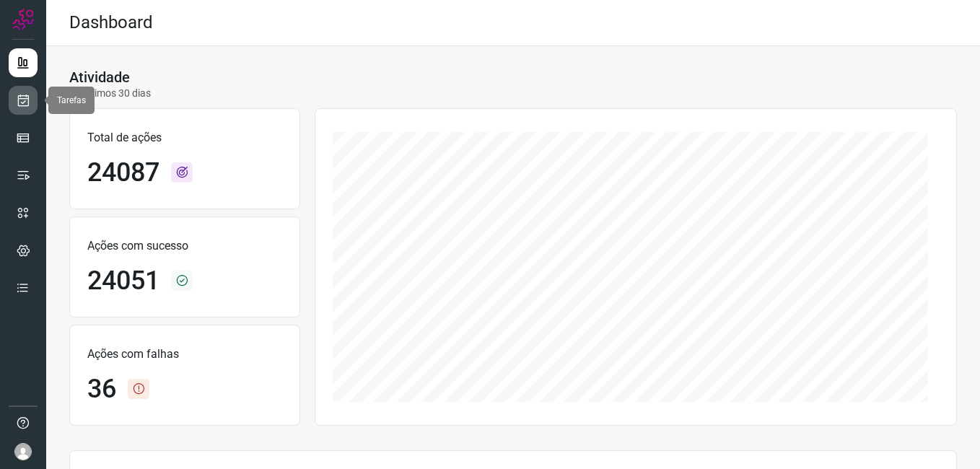 This screenshot has height=469, width=980. Describe the element at coordinates (102, 389) in the screenshot. I see `h1: 36` at that location.